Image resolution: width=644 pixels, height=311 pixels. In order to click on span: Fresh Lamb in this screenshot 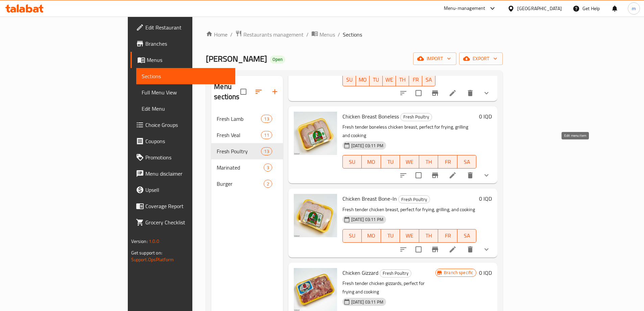, I will do `click(239, 119)`.